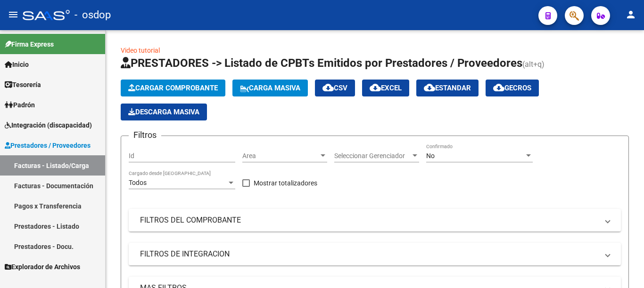 Image resolution: width=644 pixels, height=288 pixels. I want to click on mat-panel-title: FILTROS DEL COMPROBANTE, so click(369, 220).